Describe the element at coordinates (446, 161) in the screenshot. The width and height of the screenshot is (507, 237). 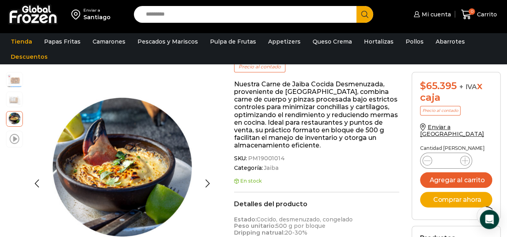
I see `input: Product quantity` at that location.